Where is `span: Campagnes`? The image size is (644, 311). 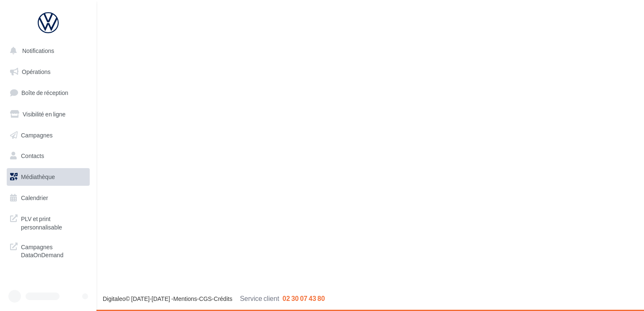
span: Campagnes is located at coordinates (37, 135).